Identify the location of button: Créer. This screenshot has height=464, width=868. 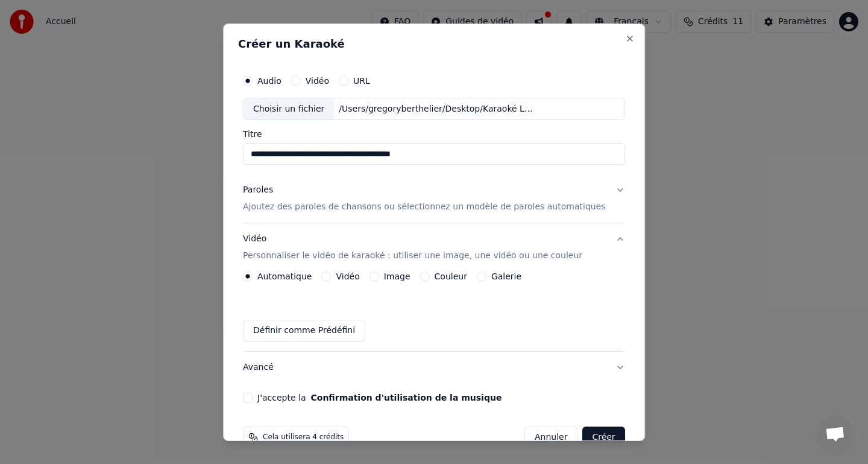
(604, 438).